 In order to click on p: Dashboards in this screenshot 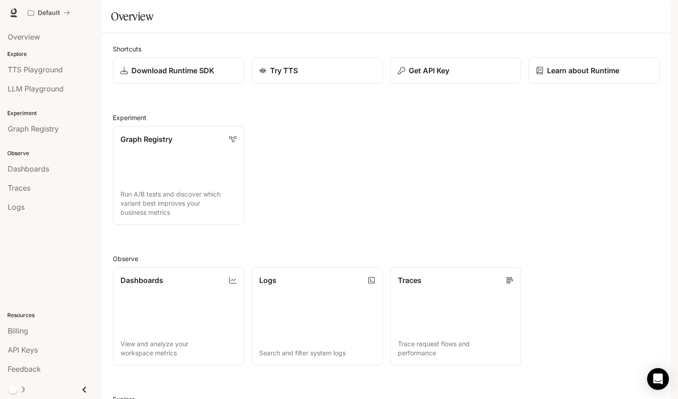, I will do `click(142, 280)`.